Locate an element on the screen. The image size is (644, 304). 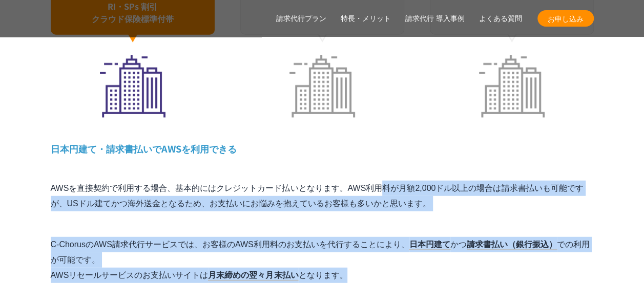
a: 請求代行 導入事例 is located at coordinates (435, 18).